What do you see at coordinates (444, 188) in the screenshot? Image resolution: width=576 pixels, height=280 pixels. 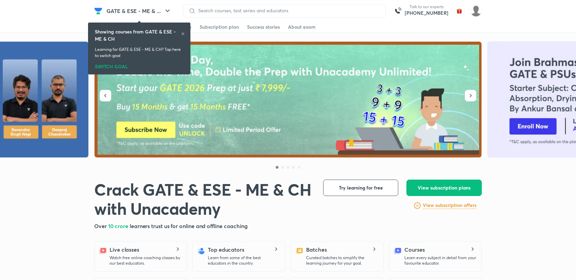 I see `span: View subscription plans` at bounding box center [444, 188].